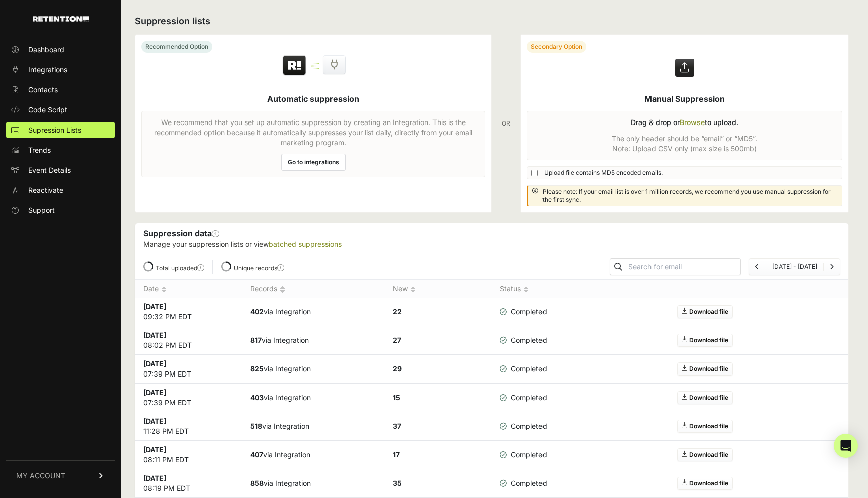 The height and width of the screenshot is (498, 868). Describe the element at coordinates (313, 99) in the screenshot. I see `h5: Automatic suppression` at that location.